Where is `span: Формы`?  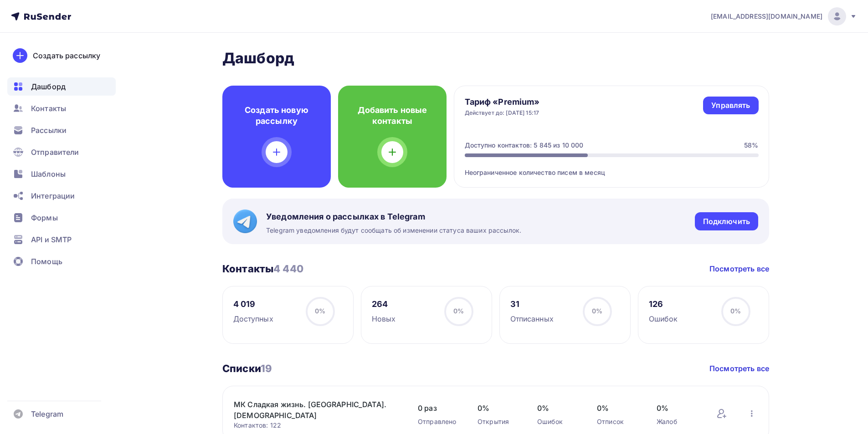 span: Формы is located at coordinates (44, 217).